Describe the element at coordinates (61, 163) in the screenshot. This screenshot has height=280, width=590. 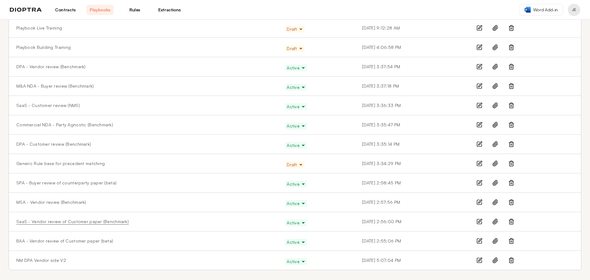
I see `a: Generic Rule base for precedent matching` at that location.